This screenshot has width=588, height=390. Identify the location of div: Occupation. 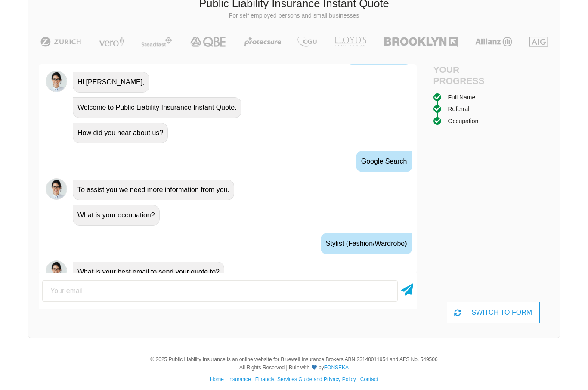
(463, 121).